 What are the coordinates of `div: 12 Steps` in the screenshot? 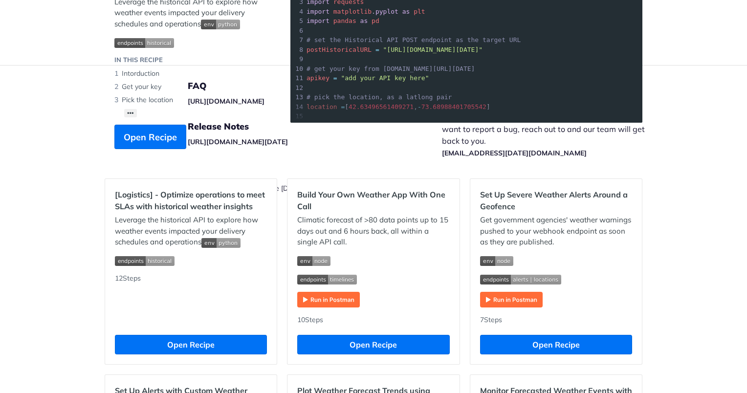 It's located at (191, 299).